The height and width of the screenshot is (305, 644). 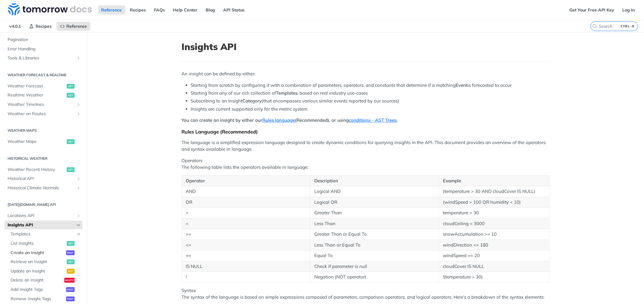 I want to click on td: OR, so click(x=246, y=203).